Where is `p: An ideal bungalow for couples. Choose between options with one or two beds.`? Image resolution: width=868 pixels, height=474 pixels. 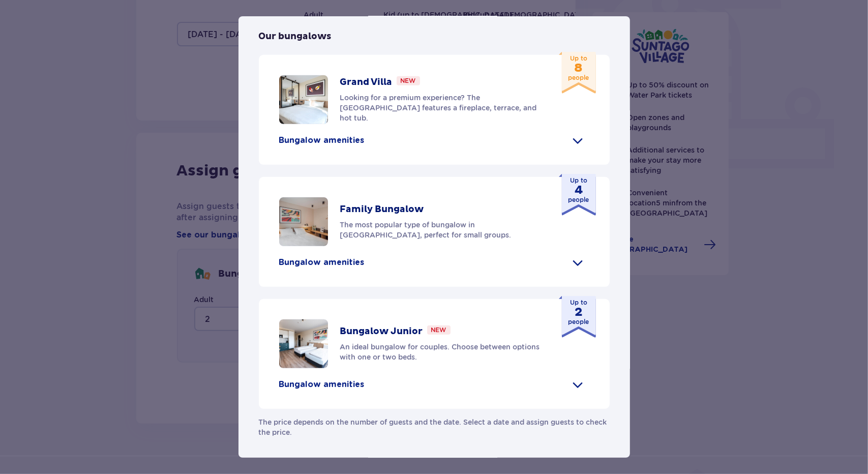 p: An ideal bungalow for couples. Choose between options with one or two beds. is located at coordinates (441, 352).